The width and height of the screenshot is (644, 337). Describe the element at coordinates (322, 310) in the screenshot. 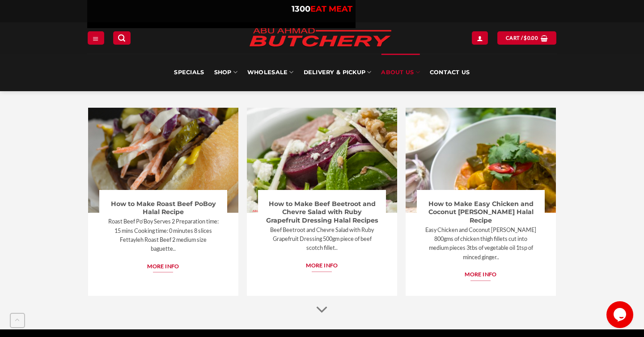

I see `button: Scroll for more` at that location.